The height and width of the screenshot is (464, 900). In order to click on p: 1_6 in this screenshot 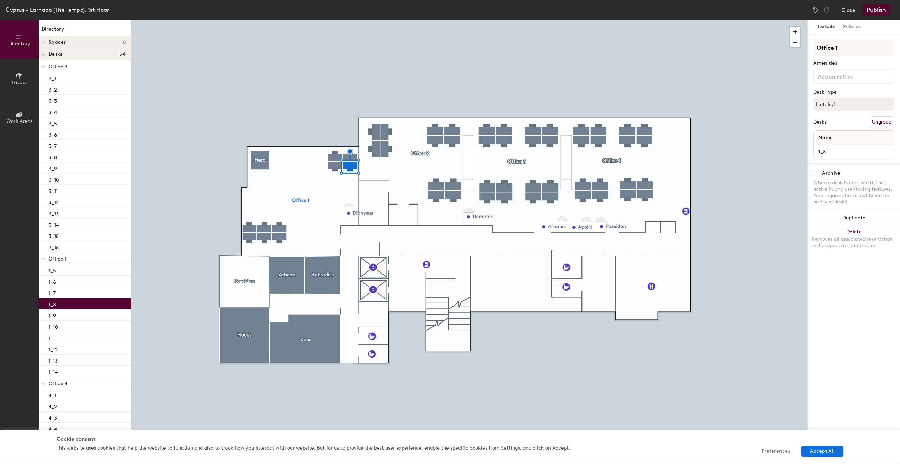, I will do `click(52, 281)`.